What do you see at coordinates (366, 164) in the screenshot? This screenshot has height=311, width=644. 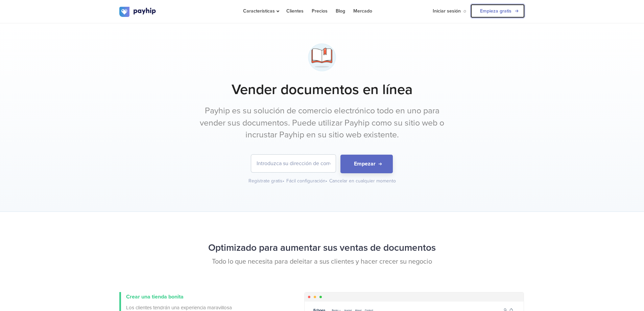 I see `button: Empezar` at bounding box center [366, 164].